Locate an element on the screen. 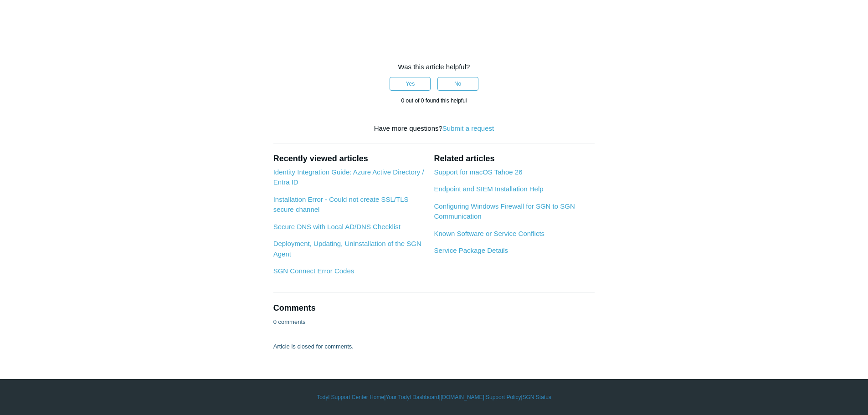 The width and height of the screenshot is (868, 415). h2: Comments is located at coordinates (434, 308).